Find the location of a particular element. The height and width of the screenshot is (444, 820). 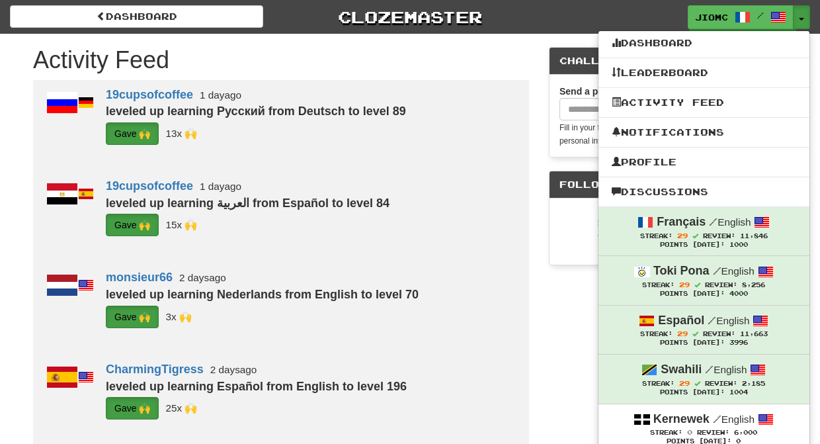

span: 0 is located at coordinates (690, 432).